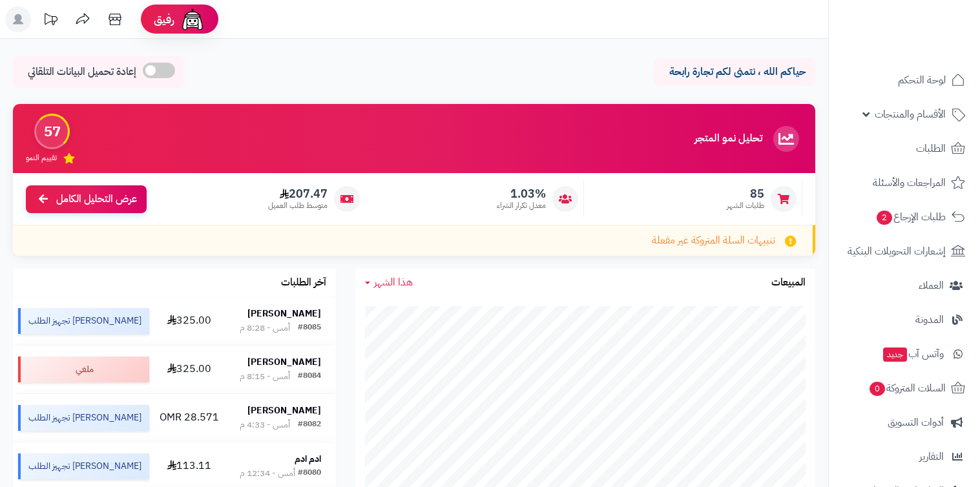 The width and height of the screenshot is (980, 487). Describe the element at coordinates (788, 283) in the screenshot. I see `h3: المبيعات` at that location.